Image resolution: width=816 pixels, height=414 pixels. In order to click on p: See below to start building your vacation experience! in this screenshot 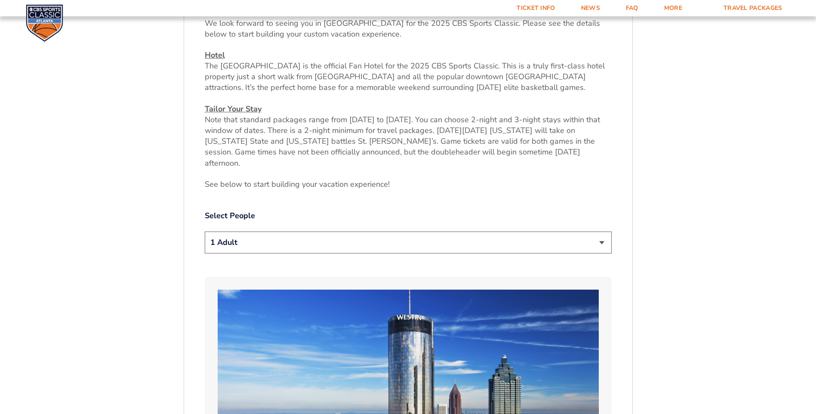, I will do `click(408, 184)`.